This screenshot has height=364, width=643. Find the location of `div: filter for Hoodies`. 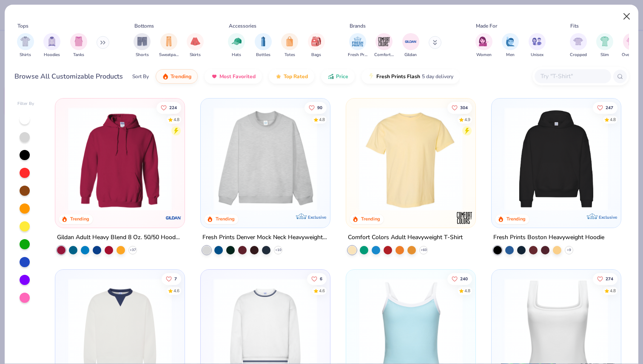

div: filter for Hoodies is located at coordinates (52, 45).